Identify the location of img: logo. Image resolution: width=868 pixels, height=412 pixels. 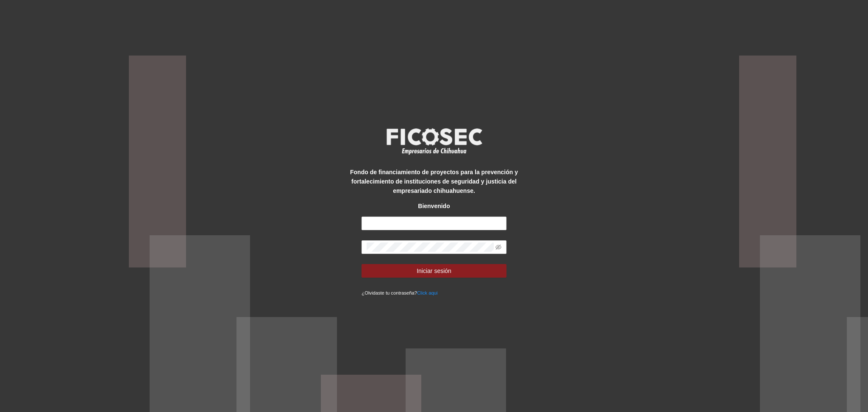
(434, 141).